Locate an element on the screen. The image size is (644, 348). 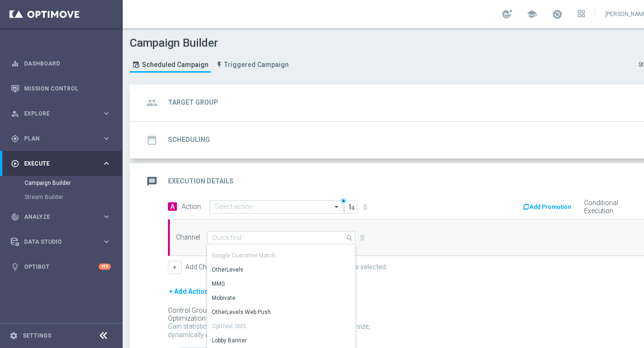
label: Action is located at coordinates (191, 206).